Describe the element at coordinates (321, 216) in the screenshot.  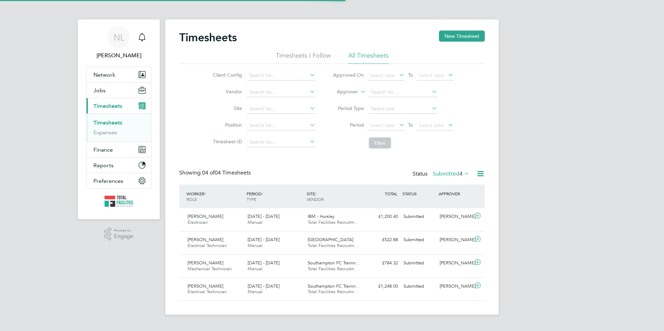
I see `span: IBM - Hursley` at that location.